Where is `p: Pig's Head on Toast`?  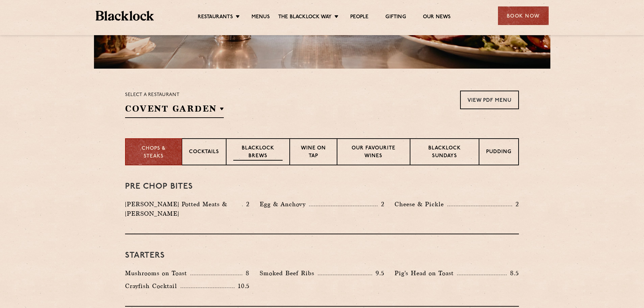
p: Pig's Head on Toast is located at coordinates (426, 273).